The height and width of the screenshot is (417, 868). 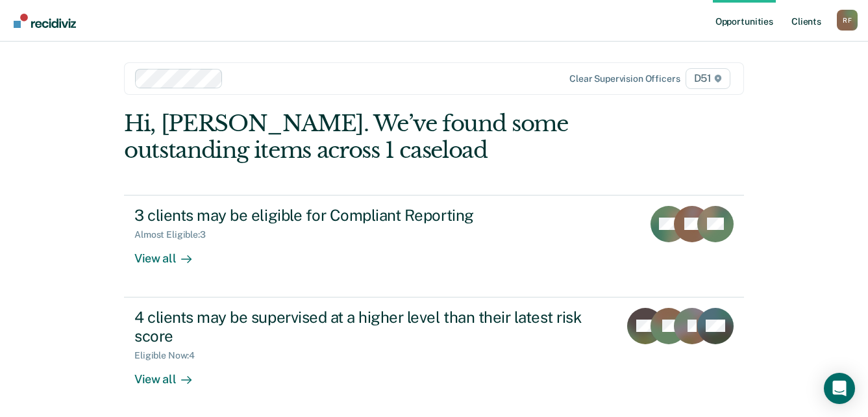 I want to click on div: Almost Eligible : 3, so click(x=175, y=235).